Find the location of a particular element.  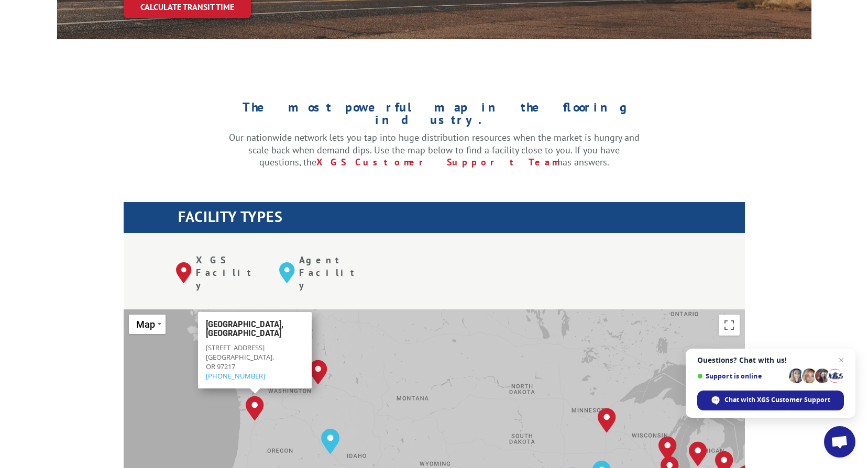

div: Grand Rapids, MI is located at coordinates (698, 454).